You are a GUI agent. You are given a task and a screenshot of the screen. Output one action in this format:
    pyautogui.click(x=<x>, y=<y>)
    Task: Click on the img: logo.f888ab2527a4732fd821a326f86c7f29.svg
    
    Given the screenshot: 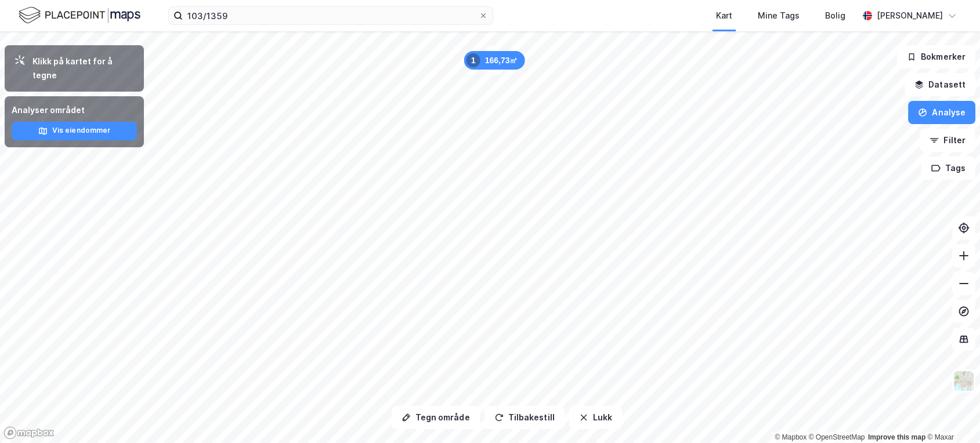 What is the action you would take?
    pyautogui.click(x=79, y=15)
    